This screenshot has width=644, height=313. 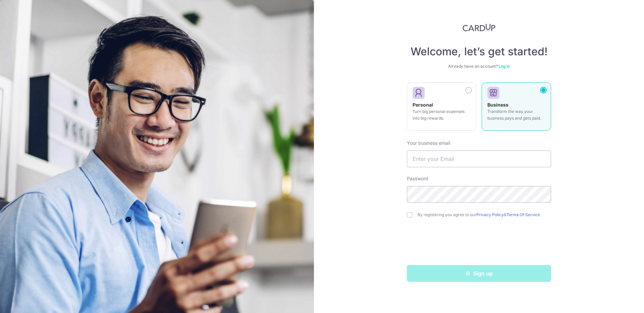 I want to click on label: By registering you agree to our &, so click(x=484, y=215).